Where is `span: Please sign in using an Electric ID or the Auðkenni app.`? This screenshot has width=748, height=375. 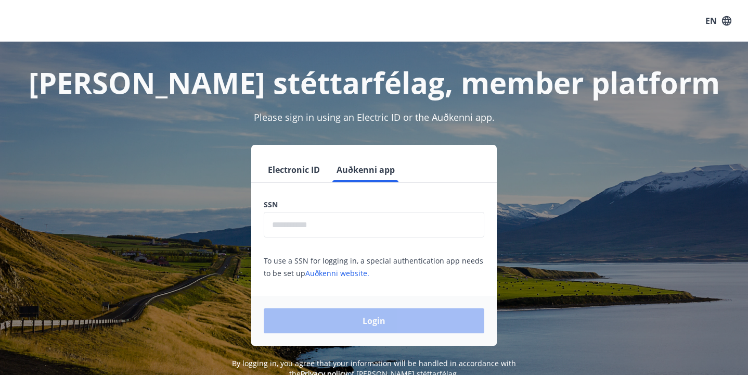 span: Please sign in using an Electric ID or the Auðkenni app. is located at coordinates (374, 117).